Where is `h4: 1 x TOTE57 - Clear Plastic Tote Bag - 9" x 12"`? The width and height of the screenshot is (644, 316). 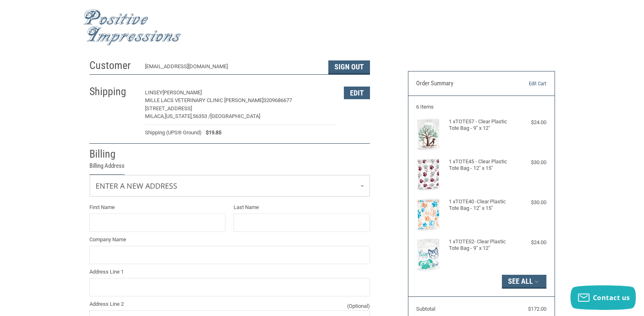
h4: 1 x TOTE57 - Clear Plastic Tote Bag - 9" x 12" is located at coordinates (480, 125).